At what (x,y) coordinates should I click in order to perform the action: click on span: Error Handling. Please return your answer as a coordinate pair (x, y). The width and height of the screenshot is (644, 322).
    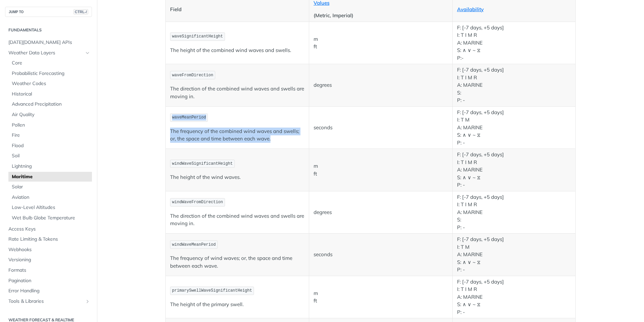
    Looking at the image, I should click on (49, 291).